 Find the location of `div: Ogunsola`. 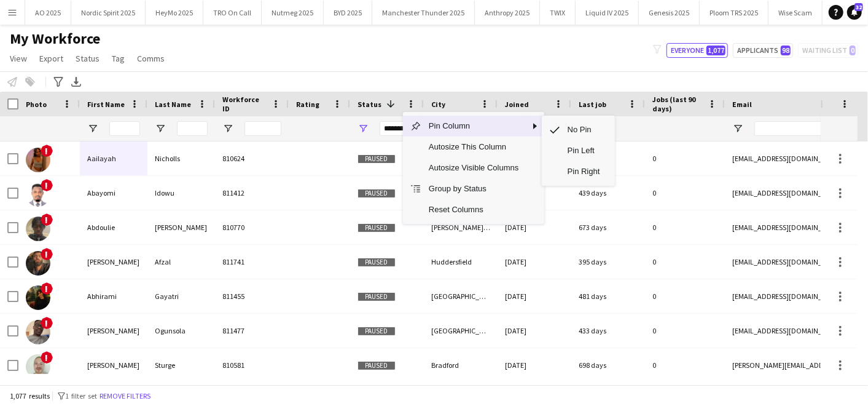

div: Ogunsola is located at coordinates (181, 330).